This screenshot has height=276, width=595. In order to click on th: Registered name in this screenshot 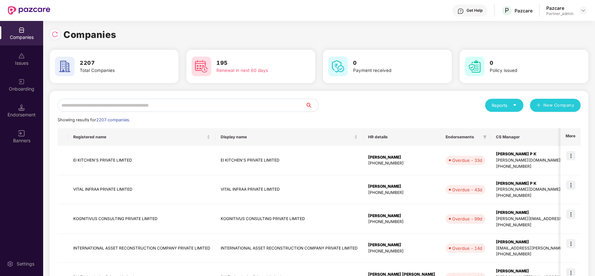, I will do `click(142, 137)`.